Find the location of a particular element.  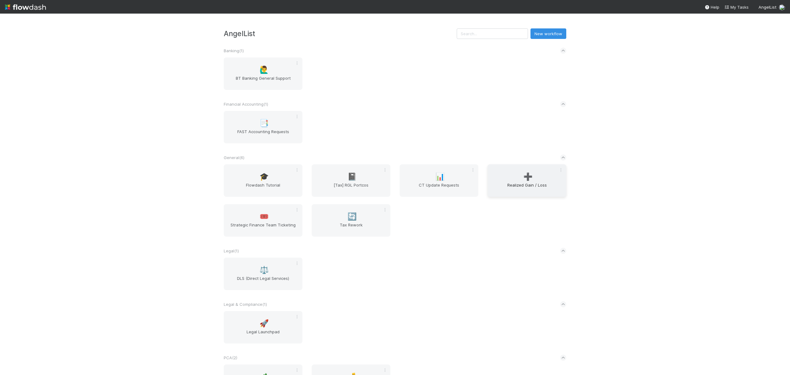

button: New workflow is located at coordinates (548, 34).